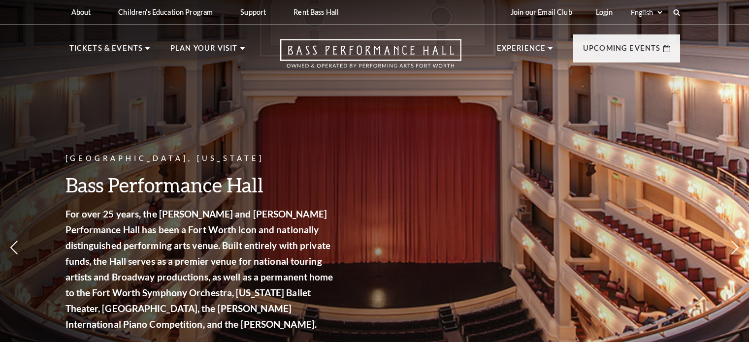  I want to click on h3: Bass Performance Hall, so click(201, 185).